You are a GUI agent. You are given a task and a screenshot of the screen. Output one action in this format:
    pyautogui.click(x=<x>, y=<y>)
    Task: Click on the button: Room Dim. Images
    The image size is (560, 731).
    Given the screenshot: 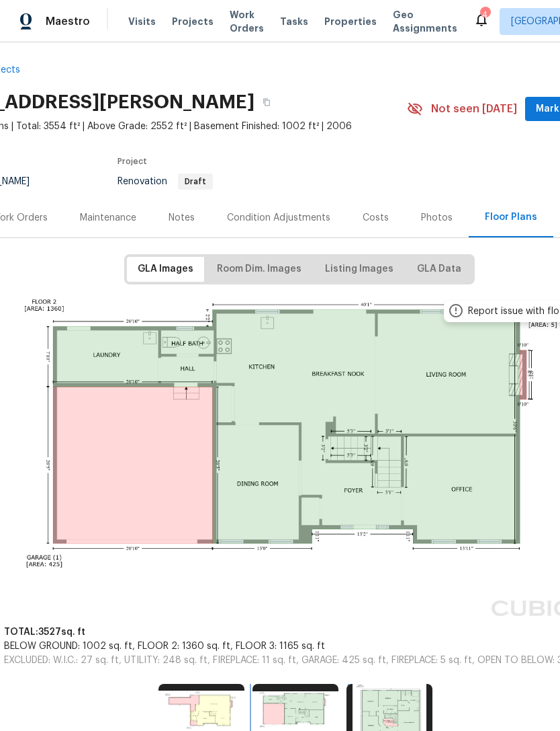 What is the action you would take?
    pyautogui.click(x=259, y=268)
    